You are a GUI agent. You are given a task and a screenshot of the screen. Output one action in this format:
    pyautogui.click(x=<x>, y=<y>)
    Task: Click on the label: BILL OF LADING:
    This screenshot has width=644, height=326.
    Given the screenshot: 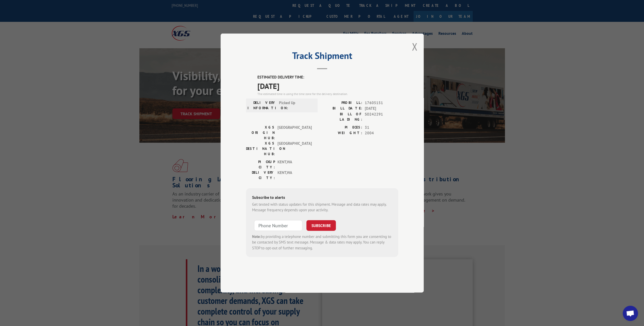 What is the action you would take?
    pyautogui.click(x=342, y=117)
    